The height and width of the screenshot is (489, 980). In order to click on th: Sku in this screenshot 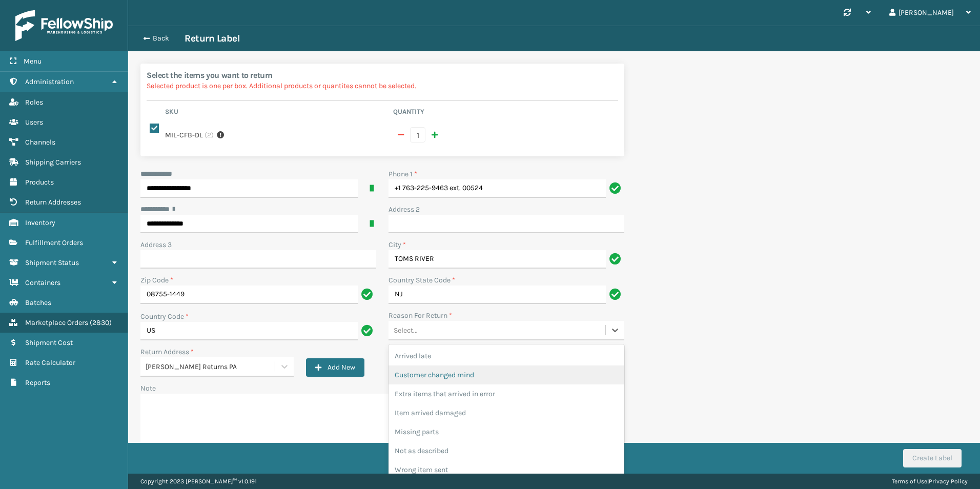, I will do `click(276, 113)`.